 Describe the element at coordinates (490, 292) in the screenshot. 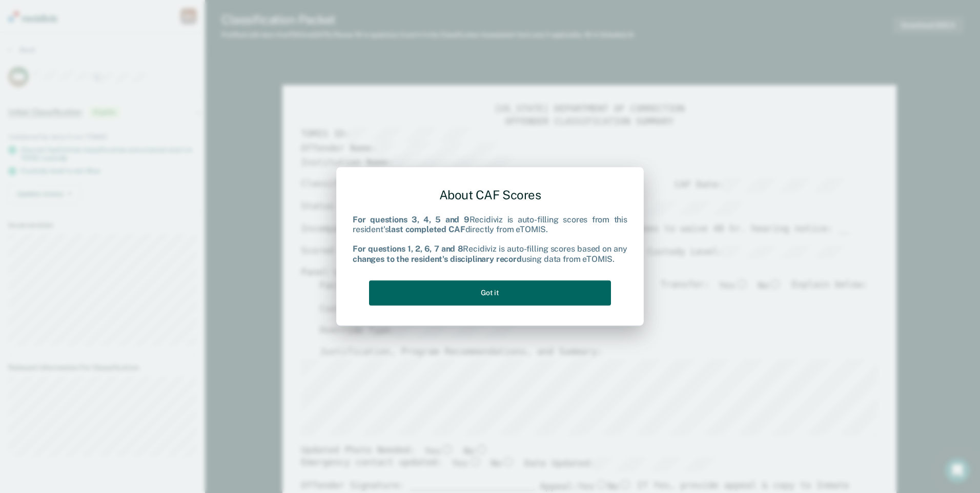

I see `button: Got it` at that location.